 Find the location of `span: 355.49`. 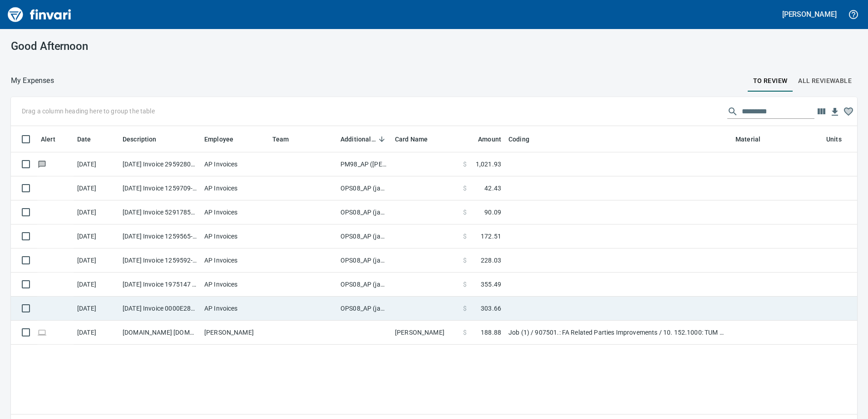

span: 355.49 is located at coordinates (491, 284).